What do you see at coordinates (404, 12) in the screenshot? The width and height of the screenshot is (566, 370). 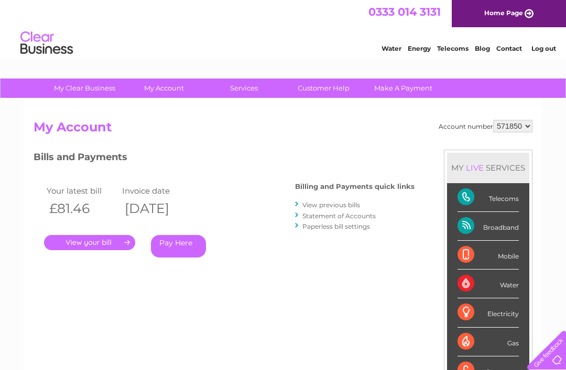 I see `span: 0333 014 3131` at bounding box center [404, 12].